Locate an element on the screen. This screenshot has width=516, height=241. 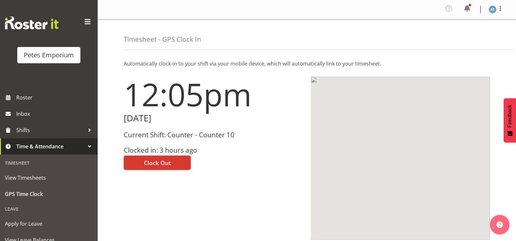
div: Timesheet is located at coordinates (49, 162).